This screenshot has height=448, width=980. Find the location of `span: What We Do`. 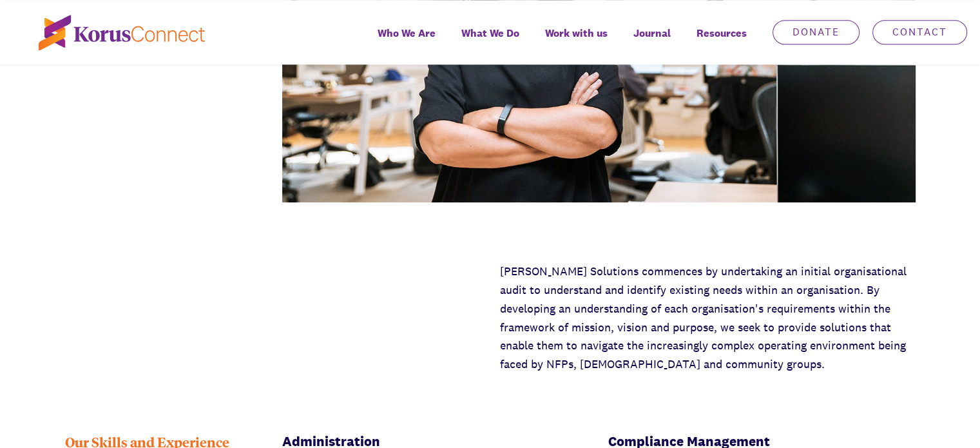

span: What We Do is located at coordinates (490, 33).